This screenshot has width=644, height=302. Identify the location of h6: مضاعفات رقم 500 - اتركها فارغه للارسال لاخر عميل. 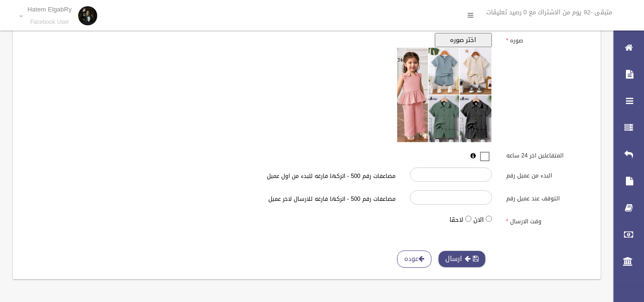
(282, 199).